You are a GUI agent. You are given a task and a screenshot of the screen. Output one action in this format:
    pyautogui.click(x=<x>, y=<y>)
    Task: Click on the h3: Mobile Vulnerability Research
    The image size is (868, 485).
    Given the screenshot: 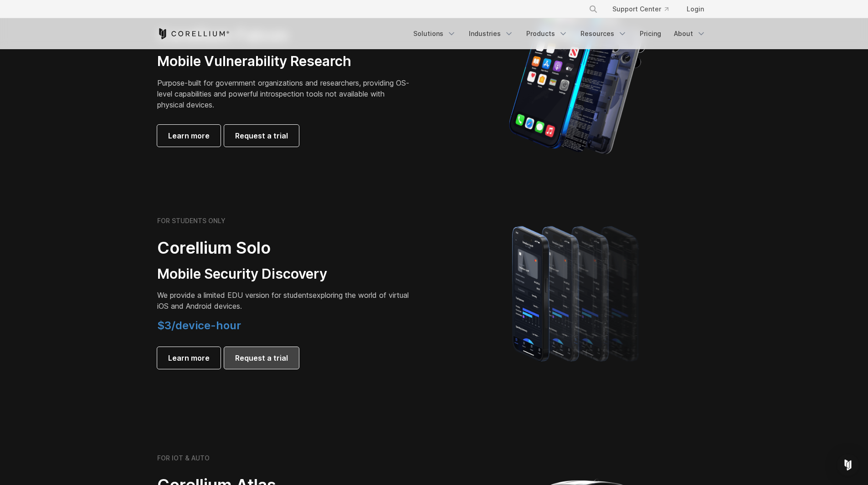 What is the action you would take?
    pyautogui.click(x=285, y=61)
    